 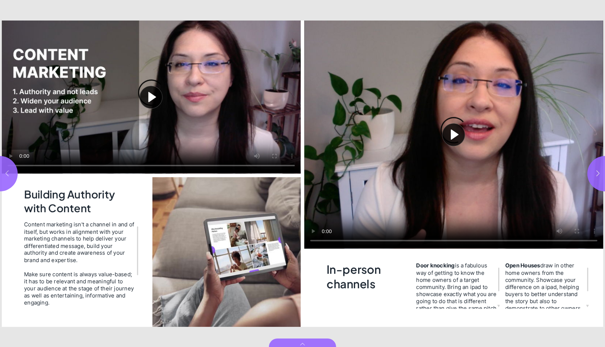 I want to click on div: Content marketing isn't a channel in and of itself, but works in alignment with your marketing ch..., so click(x=80, y=242).